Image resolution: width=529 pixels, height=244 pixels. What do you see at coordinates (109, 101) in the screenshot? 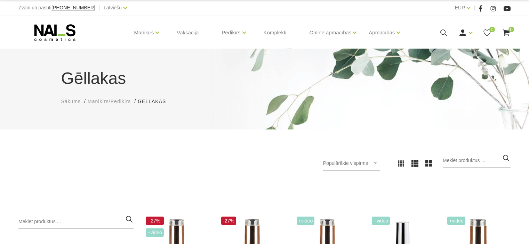
I see `span: Manikīrs/Pedikīrs` at bounding box center [109, 101].